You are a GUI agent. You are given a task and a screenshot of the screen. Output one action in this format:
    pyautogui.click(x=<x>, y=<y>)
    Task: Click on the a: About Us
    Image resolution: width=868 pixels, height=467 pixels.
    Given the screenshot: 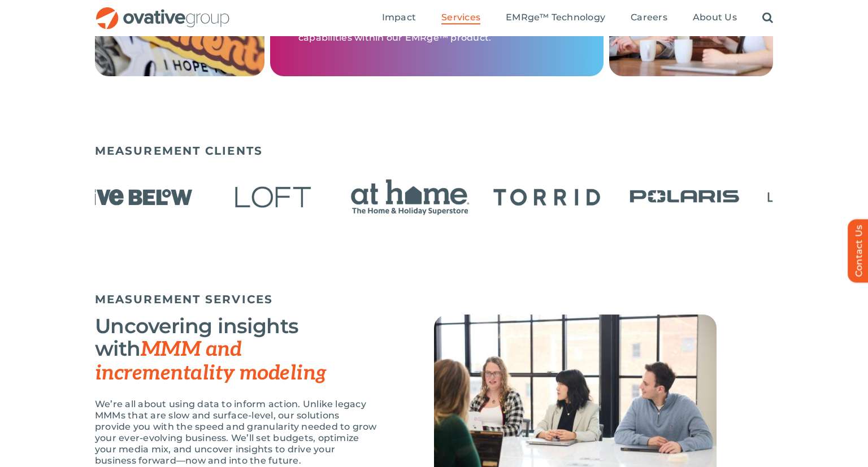 What is the action you would take?
    pyautogui.click(x=715, y=18)
    